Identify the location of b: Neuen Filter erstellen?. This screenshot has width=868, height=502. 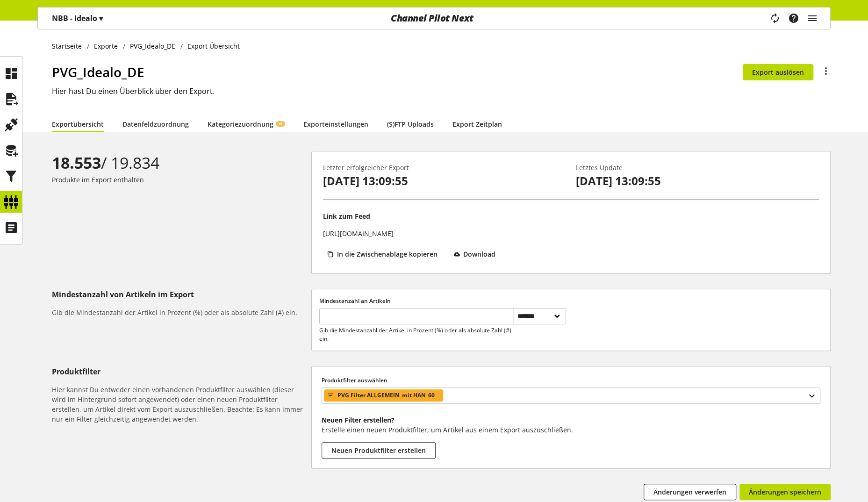
(358, 420).